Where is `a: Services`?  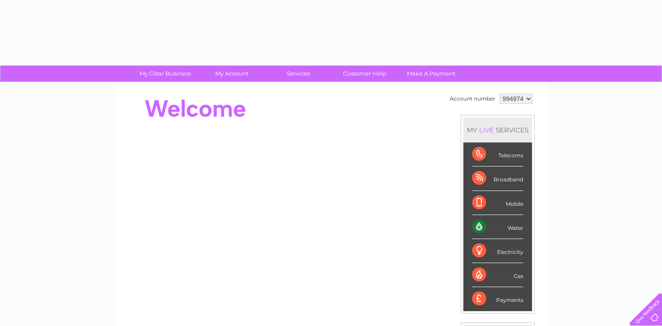
a: Services is located at coordinates (298, 73).